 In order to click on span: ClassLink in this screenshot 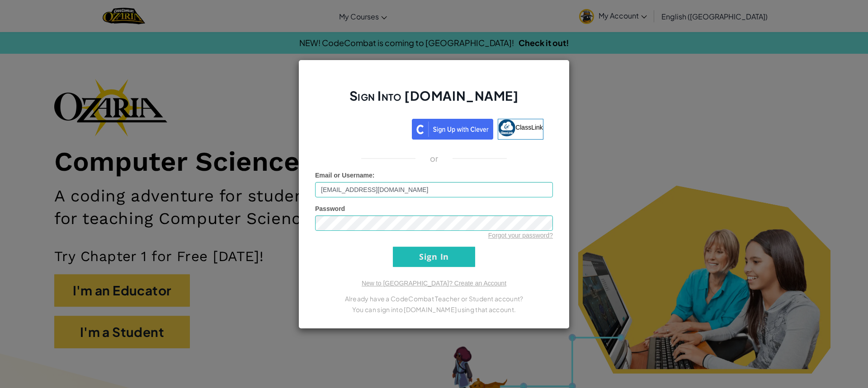, I will do `click(529, 127)`.